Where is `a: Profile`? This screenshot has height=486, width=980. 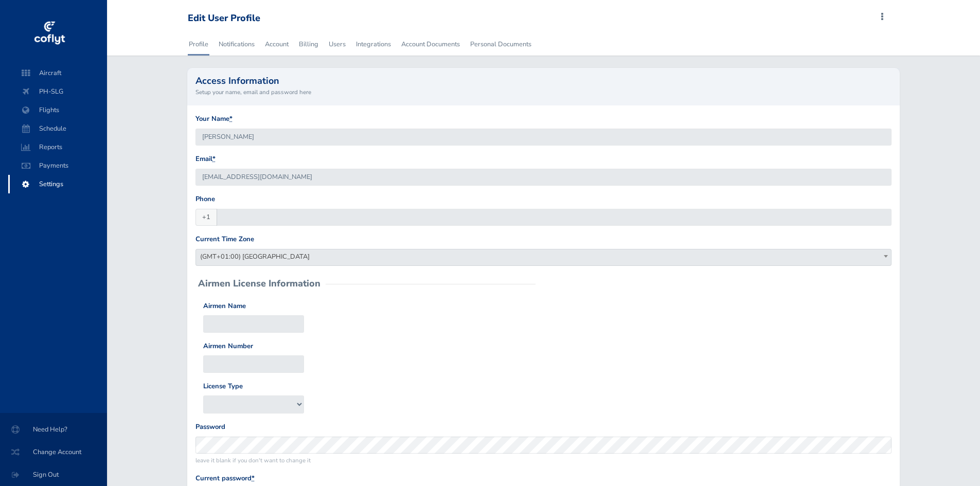 a: Profile is located at coordinates (199, 44).